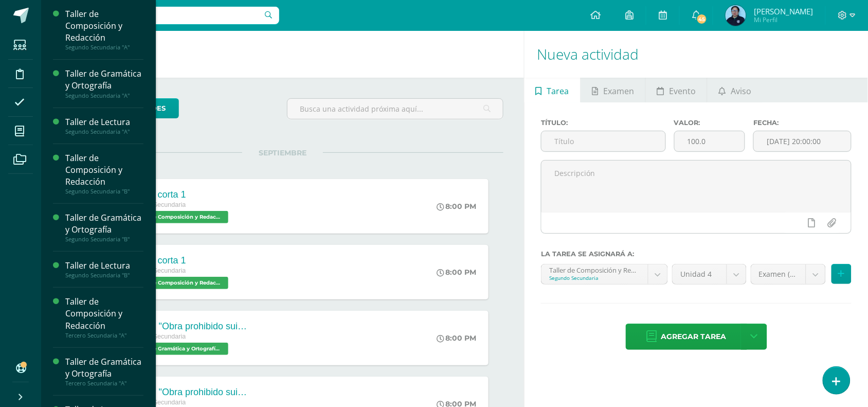 The width and height of the screenshot is (868, 407). What do you see at coordinates (710, 141) in the screenshot?
I see `input: Puntos máximos` at bounding box center [710, 141].